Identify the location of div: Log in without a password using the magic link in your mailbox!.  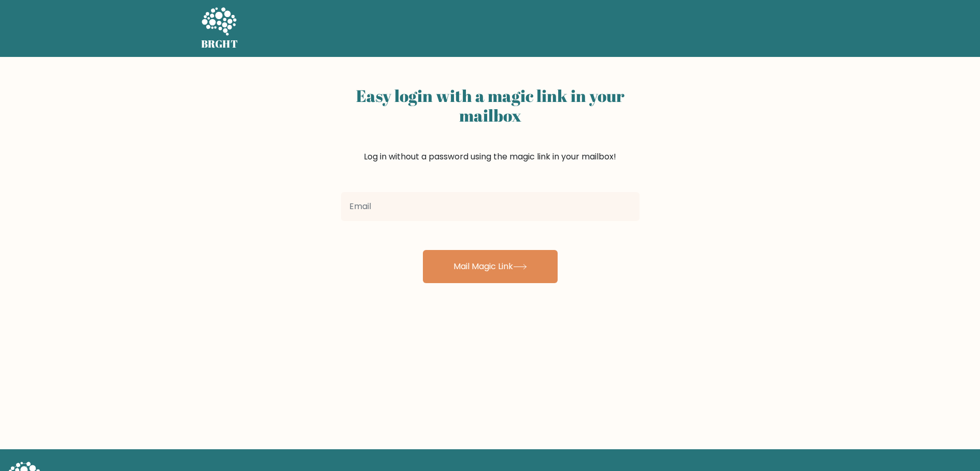
(490, 135).